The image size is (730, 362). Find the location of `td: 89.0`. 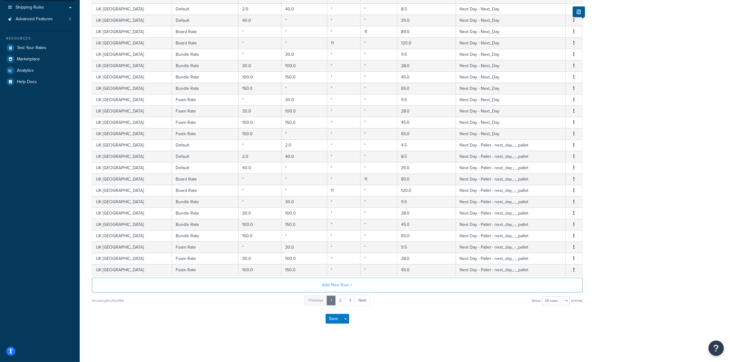

td: 89.0 is located at coordinates (427, 32).